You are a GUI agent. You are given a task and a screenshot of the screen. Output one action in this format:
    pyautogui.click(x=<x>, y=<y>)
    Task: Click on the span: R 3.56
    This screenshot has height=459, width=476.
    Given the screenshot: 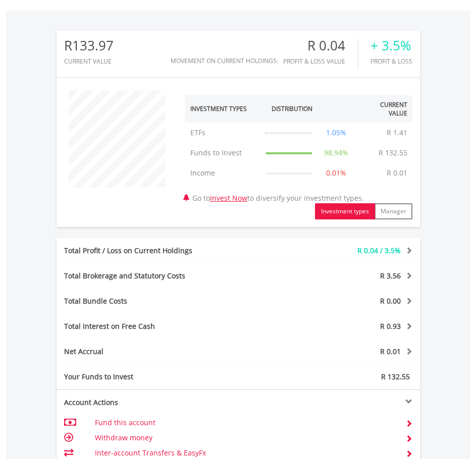 What is the action you would take?
    pyautogui.click(x=390, y=276)
    